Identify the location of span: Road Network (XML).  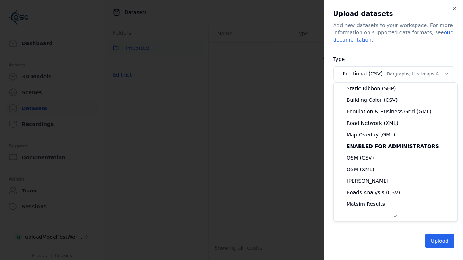
(372, 123).